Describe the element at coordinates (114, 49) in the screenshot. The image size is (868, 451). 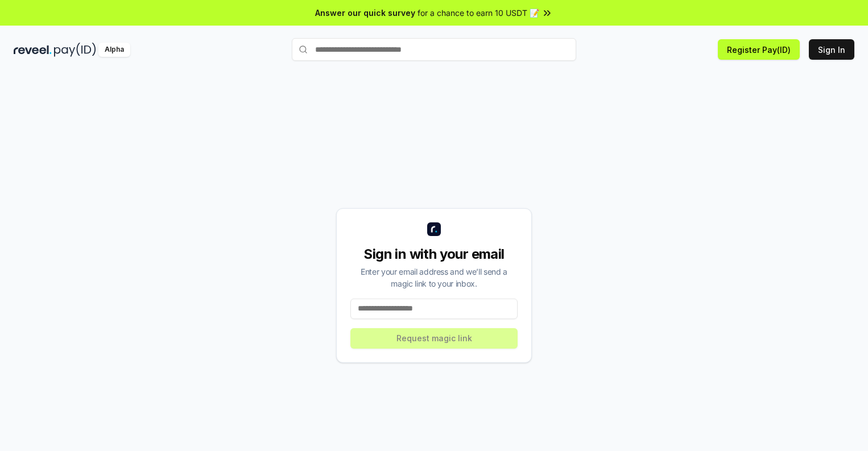
I see `div: Alpha` at that location.